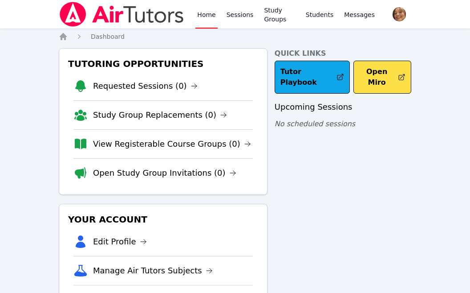 The height and width of the screenshot is (293, 470). Describe the element at coordinates (235, 37) in the screenshot. I see `nav: Breadcrumb` at that location.